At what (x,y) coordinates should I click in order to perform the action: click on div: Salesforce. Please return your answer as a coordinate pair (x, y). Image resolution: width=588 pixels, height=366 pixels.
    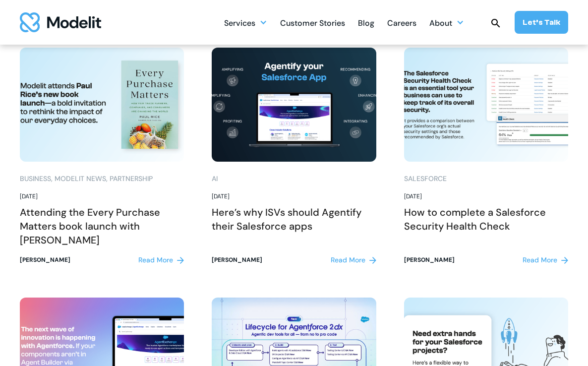
    Looking at the image, I should click on (425, 179).